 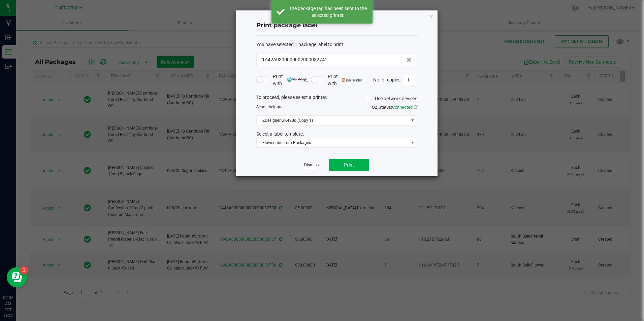 I want to click on span: No. of copies, so click(x=387, y=79).